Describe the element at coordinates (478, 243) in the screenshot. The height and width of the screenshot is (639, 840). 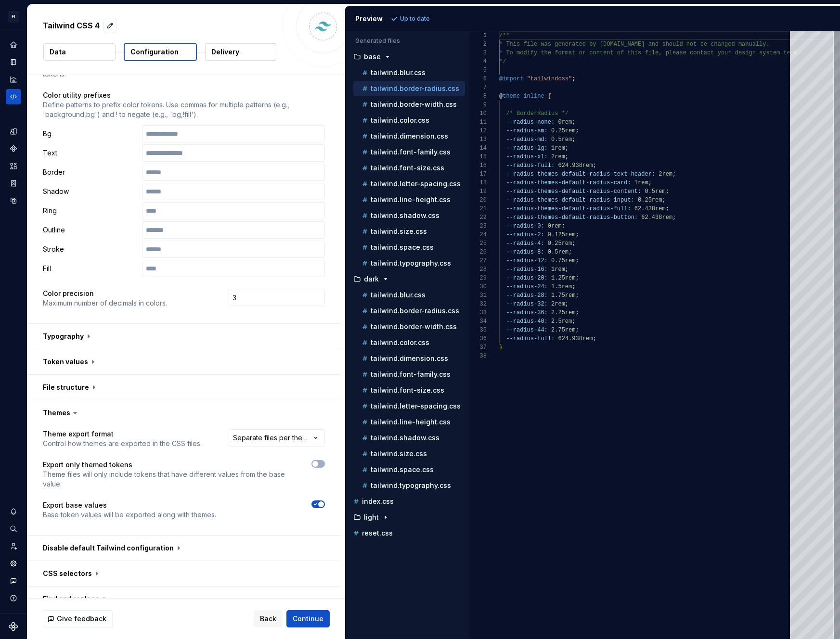
I see `div: 25` at that location.